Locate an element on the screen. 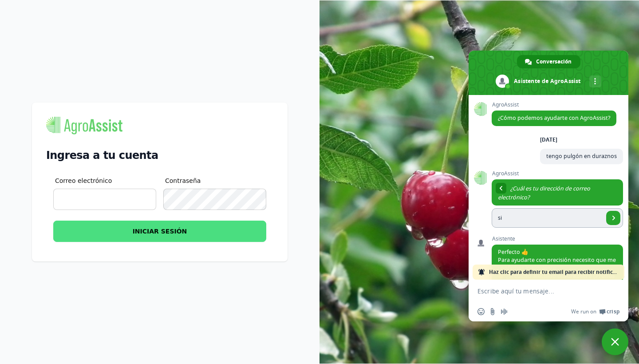  h1: Ingresa a tu cuenta is located at coordinates (160, 155).